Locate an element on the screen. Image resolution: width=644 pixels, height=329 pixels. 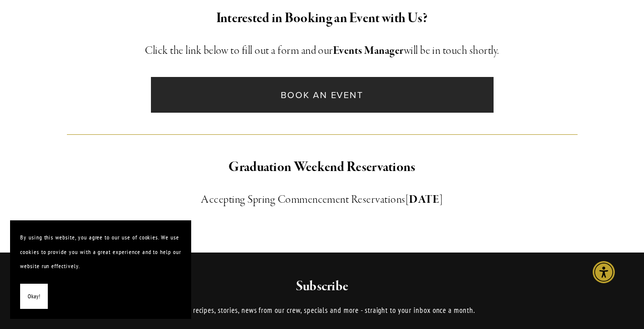
h3: Click the link below to fill out a form and our will be in touch shortly. is located at coordinates (322, 51).